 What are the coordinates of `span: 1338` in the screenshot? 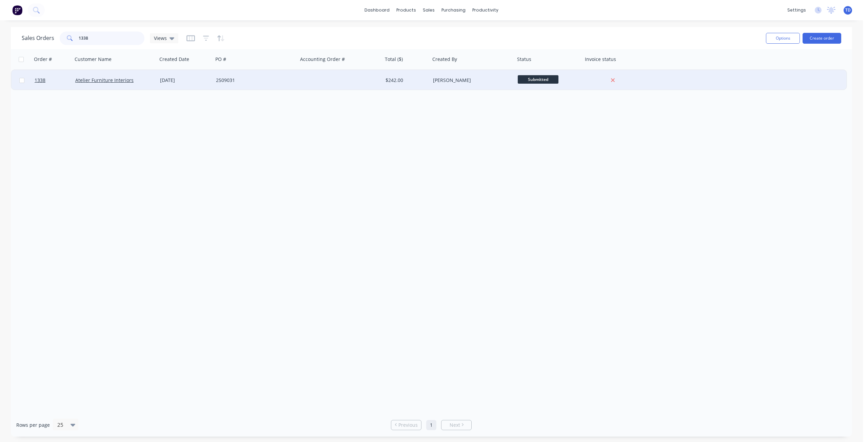 It's located at (40, 81).